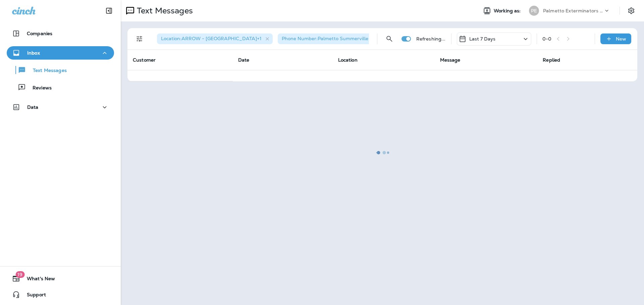  What do you see at coordinates (33, 296) in the screenshot?
I see `span: Support` at bounding box center [33, 296].